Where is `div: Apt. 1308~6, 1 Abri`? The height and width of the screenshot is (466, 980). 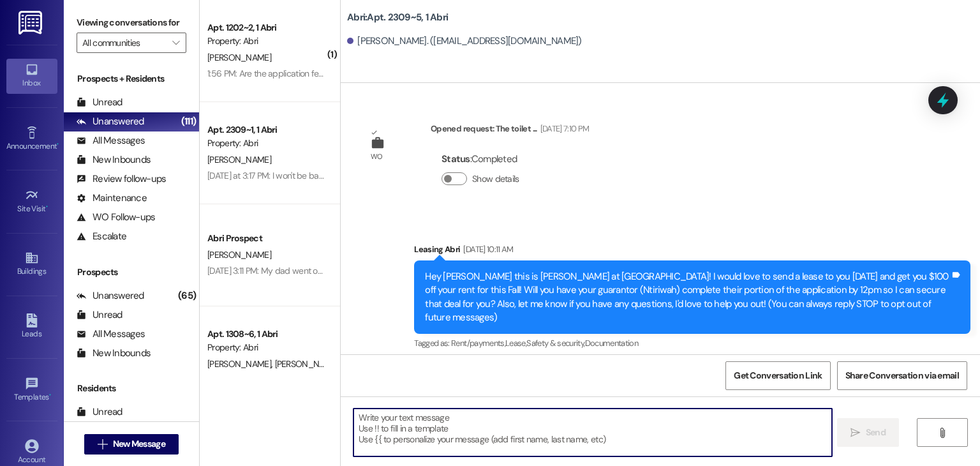 div: Apt. 1308~6, 1 Abri is located at coordinates (266, 334).